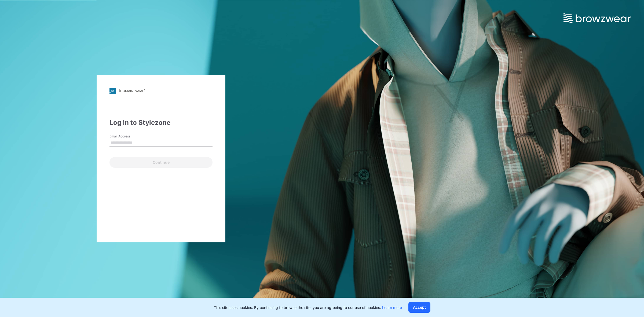 The image size is (644, 317). What do you see at coordinates (113, 91) in the screenshot?
I see `img: stylezone-logo.562084cfcfab977791bfbf7441f1a819.svg` at bounding box center [113, 91].